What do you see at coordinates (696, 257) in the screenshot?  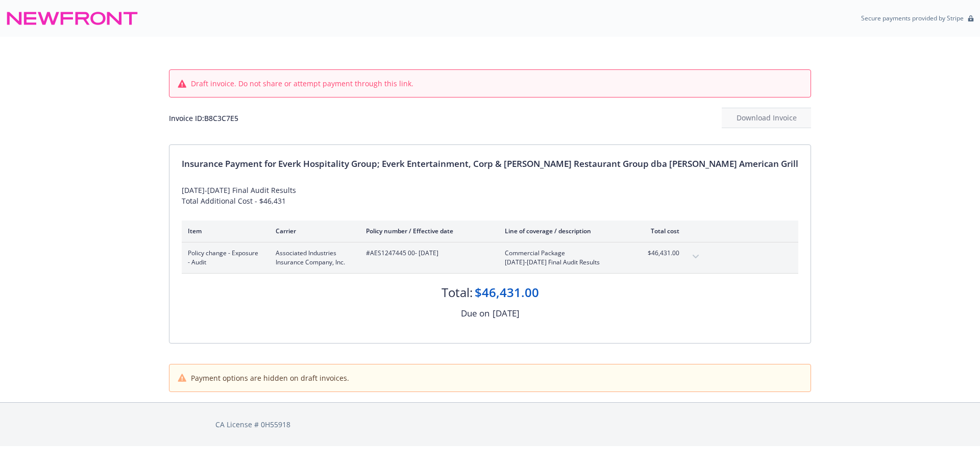 I see `button: expand content` at bounding box center [696, 257].